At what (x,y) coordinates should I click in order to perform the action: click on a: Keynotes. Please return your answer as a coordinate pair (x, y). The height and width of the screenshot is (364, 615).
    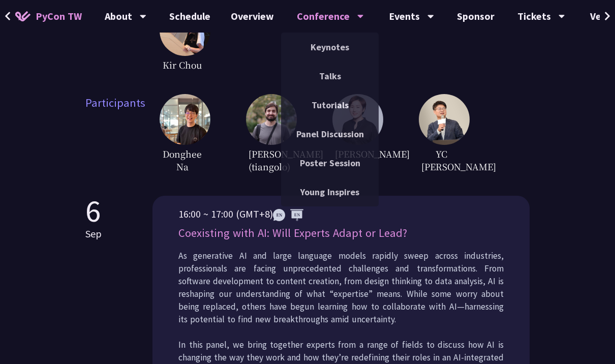
    Looking at the image, I should click on (330, 47).